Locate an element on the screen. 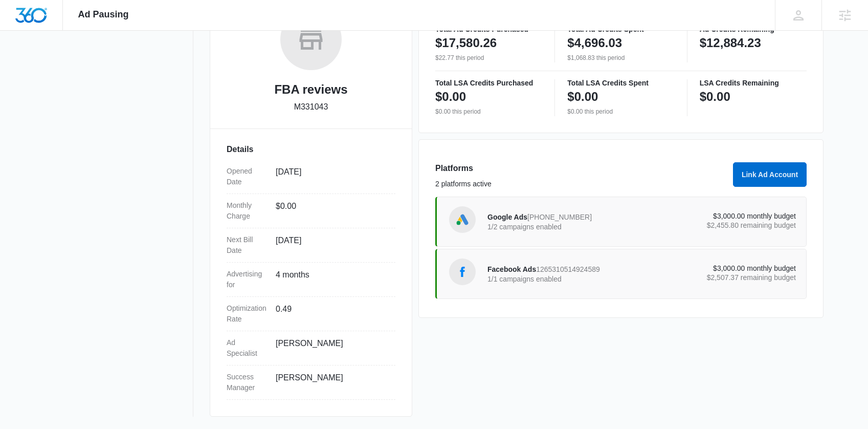 Image resolution: width=868 pixels, height=429 pixels. p: $2,507.37 remaining budget is located at coordinates (719, 278).